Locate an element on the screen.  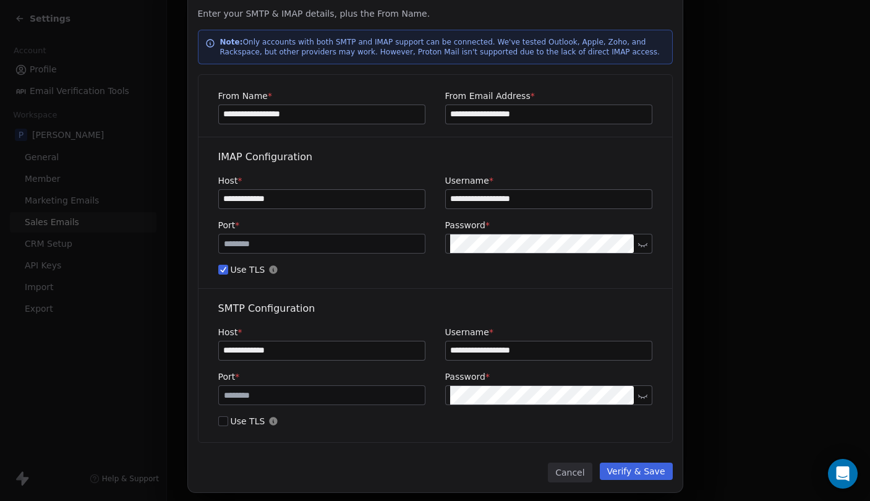
span: Enter your SMTP & IMAP details, plus the From Name. is located at coordinates (435, 14).